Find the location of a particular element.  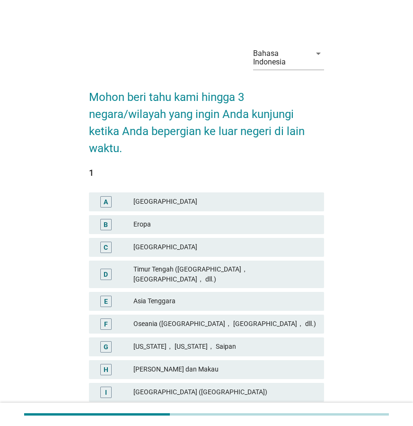

h2: Mohon beri tahu kami hingga 3 negara/wilayah yang ingin Anda kunjungi ketika Anda bepergian ke lu... is located at coordinates (206, 118).